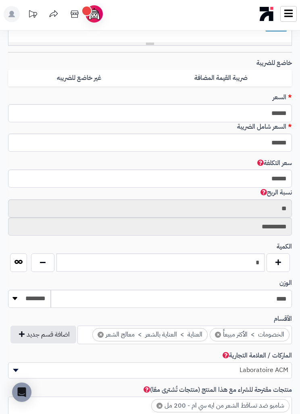 The height and width of the screenshot is (414, 300). What do you see at coordinates (282, 97) in the screenshot?
I see `label: السعر` at bounding box center [282, 97].